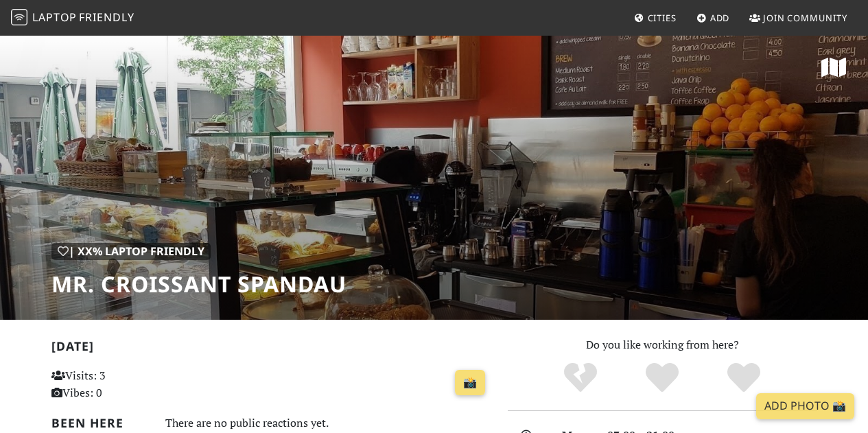 The height and width of the screenshot is (433, 868). Describe the element at coordinates (662, 18) in the screenshot. I see `span: Cities` at that location.